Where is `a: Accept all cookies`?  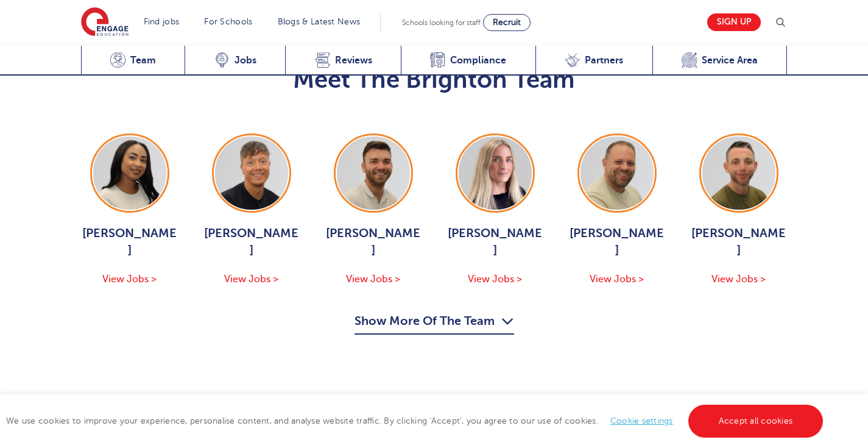
a: Accept all cookies is located at coordinates (756, 421).